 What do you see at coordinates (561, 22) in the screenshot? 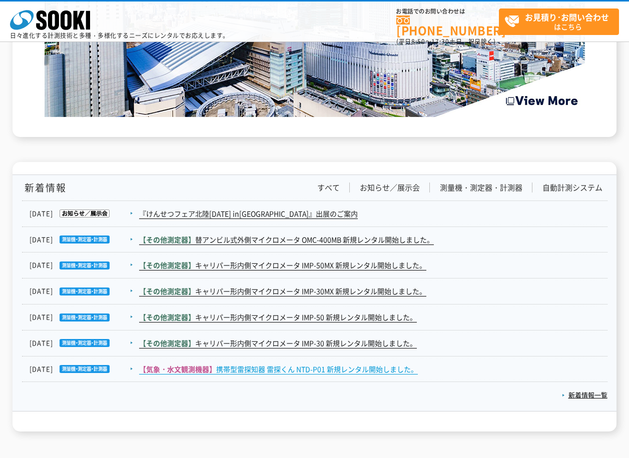
I see `span: はこちら` at bounding box center [561, 22].